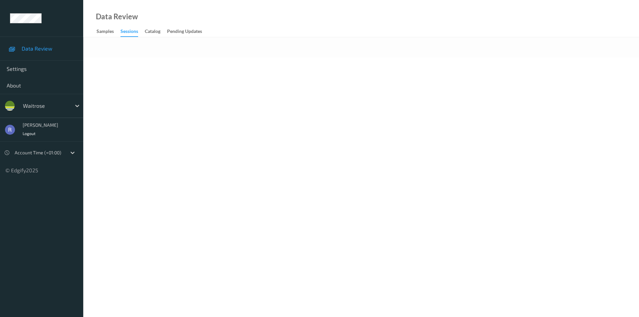  What do you see at coordinates (132, 32) in the screenshot?
I see `a: Sessions` at bounding box center [132, 32].